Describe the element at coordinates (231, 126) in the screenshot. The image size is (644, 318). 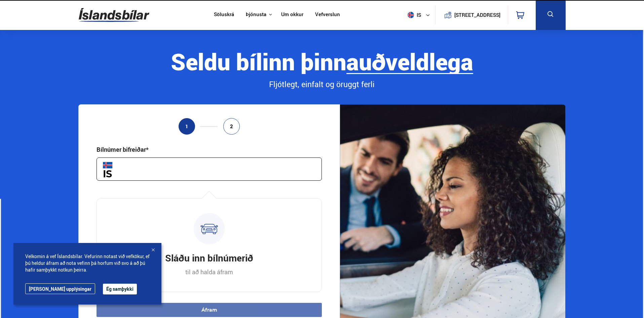
I see `span: 2` at that location.